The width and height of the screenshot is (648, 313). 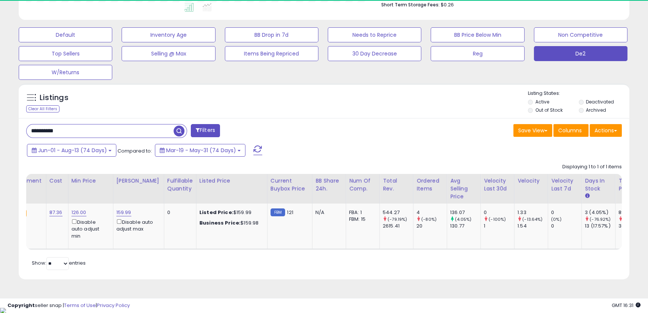 I want to click on button: BB Price Below Min, so click(x=478, y=35).